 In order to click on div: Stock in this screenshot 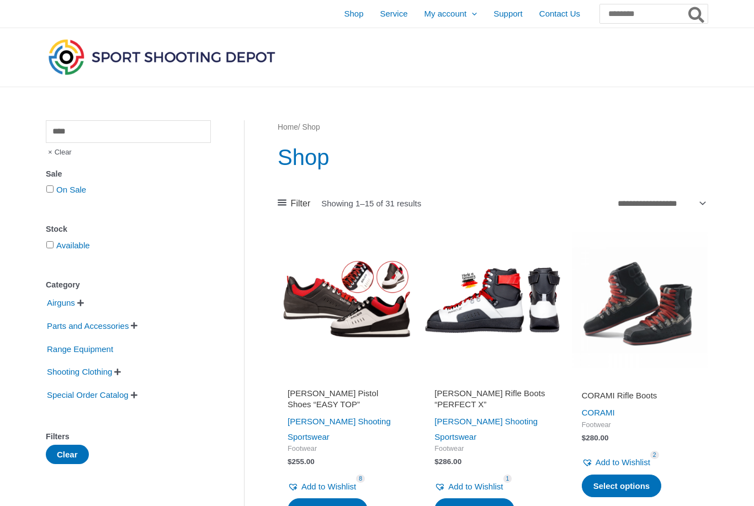, I will do `click(128, 229)`.